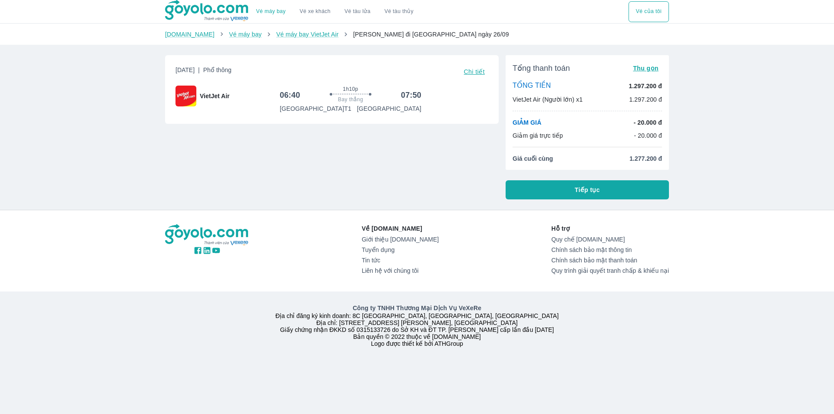 The height and width of the screenshot is (414, 834). I want to click on p: TỔNG TIỀN, so click(532, 86).